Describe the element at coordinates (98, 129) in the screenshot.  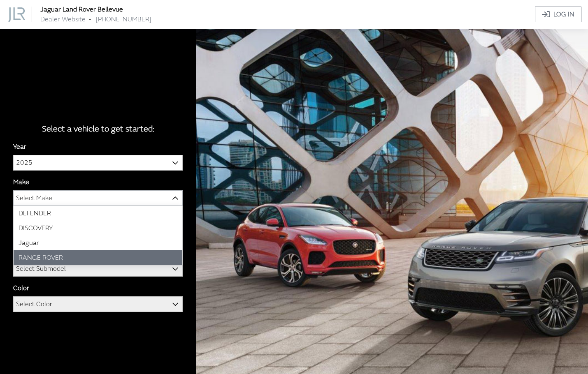
I see `div: Select a vehicle to get started:` at that location.